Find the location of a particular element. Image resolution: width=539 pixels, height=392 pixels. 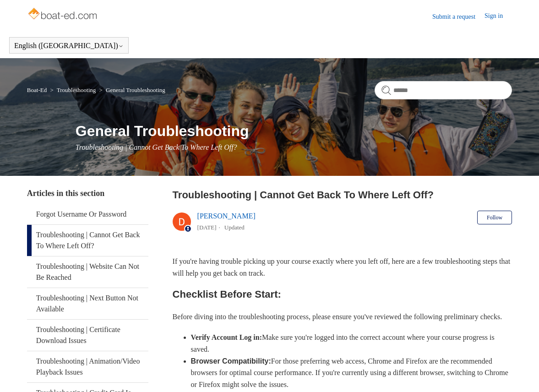

input: Search is located at coordinates (443, 90).